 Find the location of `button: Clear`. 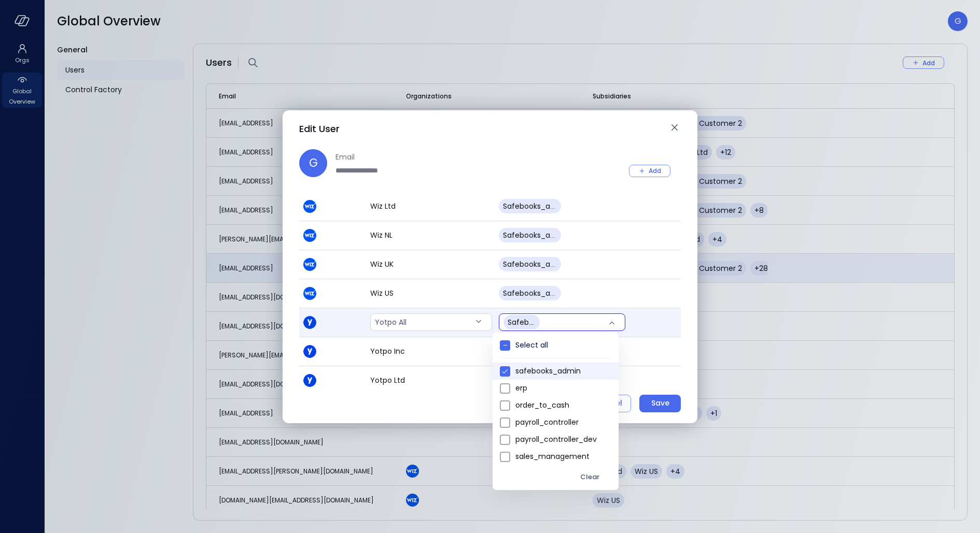

button: Clear is located at coordinates (590, 478).